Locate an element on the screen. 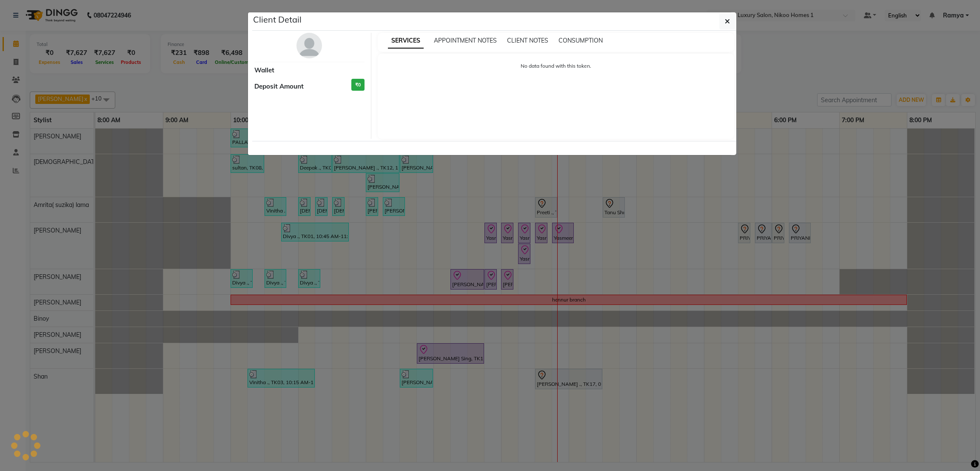 This screenshot has width=980, height=471. span: CONSUMPTION is located at coordinates (580, 40).